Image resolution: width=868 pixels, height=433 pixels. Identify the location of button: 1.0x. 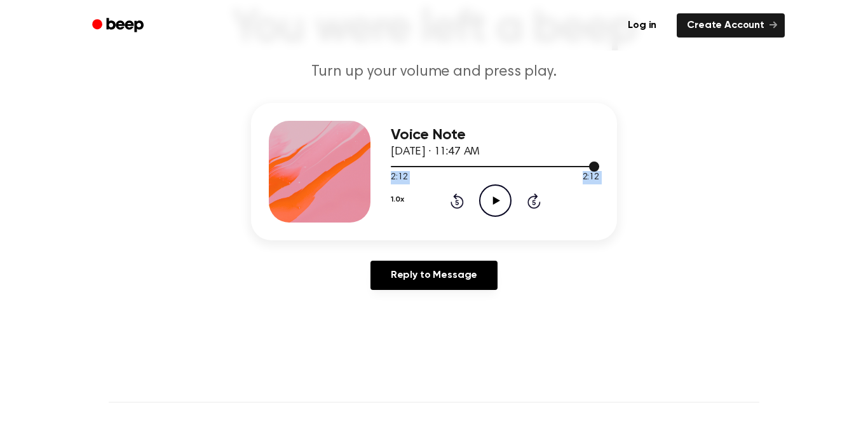
(397, 200).